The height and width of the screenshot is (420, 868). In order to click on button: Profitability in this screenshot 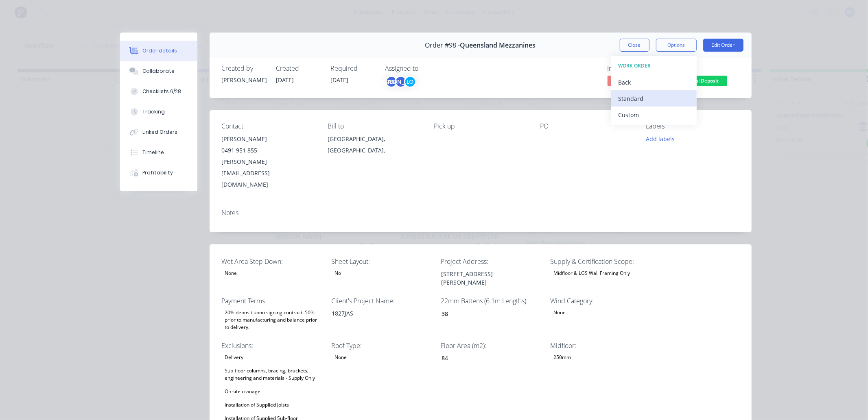, I will do `click(159, 173)`.